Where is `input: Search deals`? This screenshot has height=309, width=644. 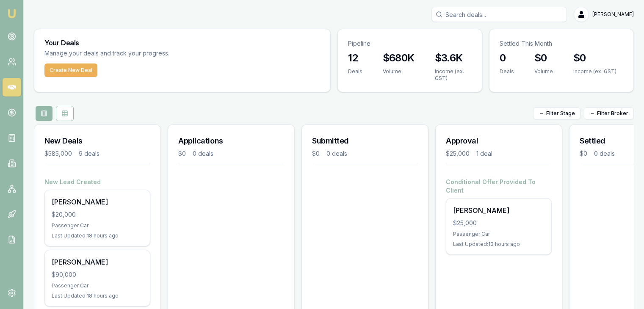 input: Search deals is located at coordinates (499, 15).